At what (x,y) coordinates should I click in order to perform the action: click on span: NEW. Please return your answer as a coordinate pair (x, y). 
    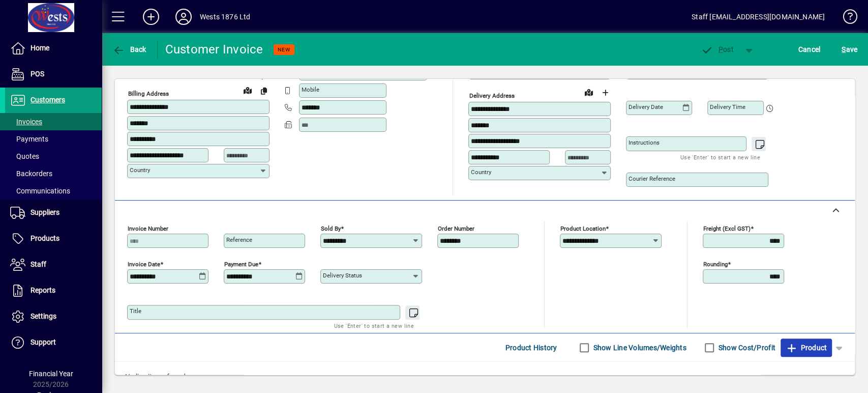
    Looking at the image, I should click on (284, 50).